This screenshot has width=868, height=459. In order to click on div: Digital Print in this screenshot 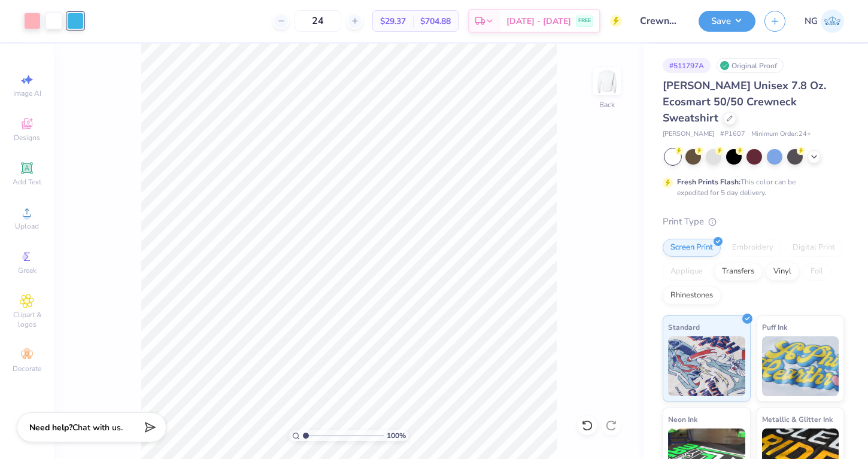, I will do `click(814, 248)`.